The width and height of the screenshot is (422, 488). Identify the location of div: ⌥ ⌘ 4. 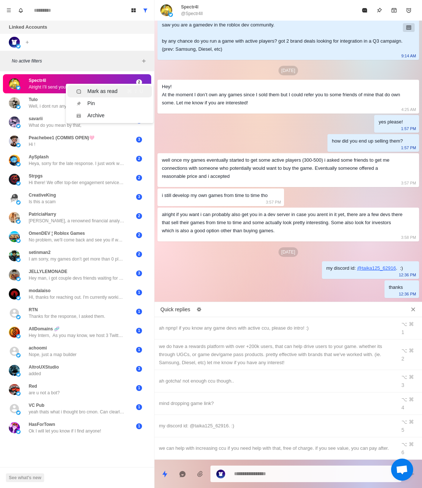
(409, 404).